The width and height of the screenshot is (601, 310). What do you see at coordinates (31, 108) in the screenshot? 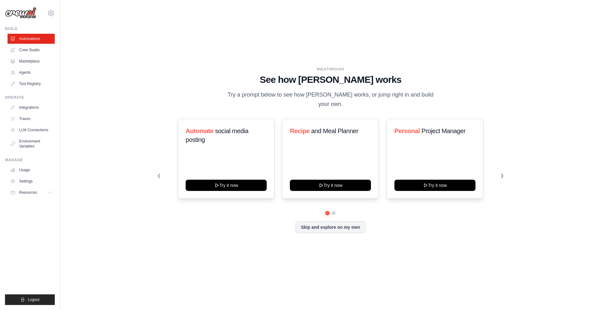
I see `a: Integrations` at bounding box center [31, 108].